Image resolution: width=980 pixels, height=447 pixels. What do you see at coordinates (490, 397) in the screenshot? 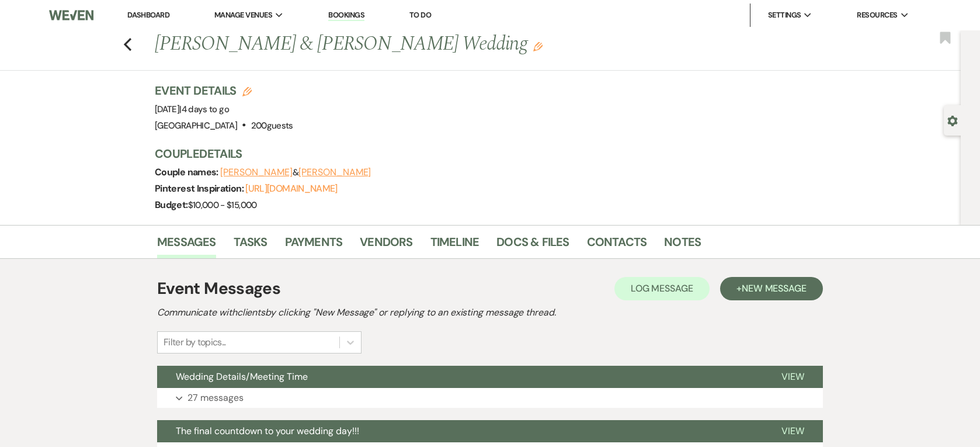
I see `button: 27 messages` at bounding box center [490, 397].